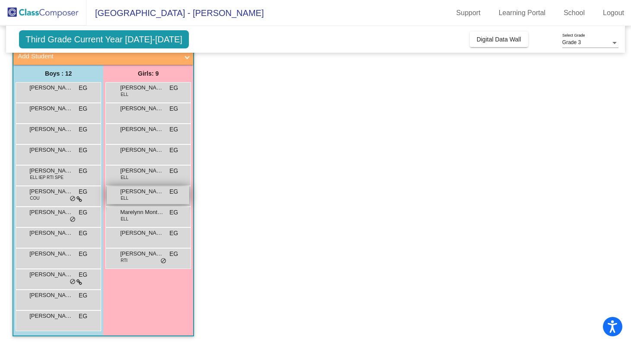  I want to click on span: ELL IEP RTI SPE, so click(47, 177).